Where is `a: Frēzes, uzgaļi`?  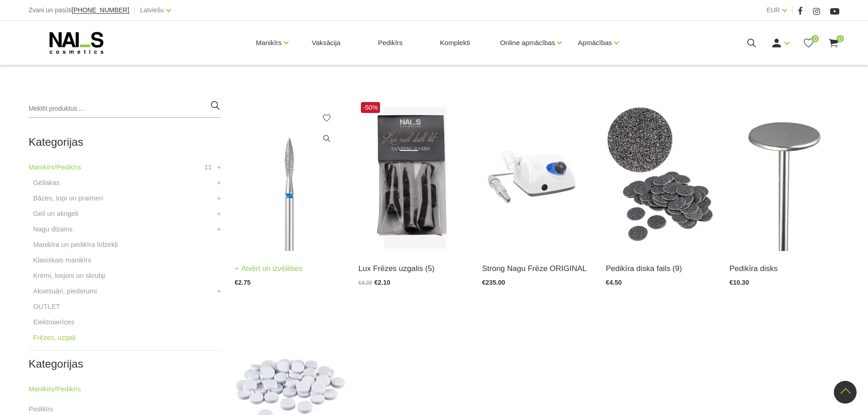
a: Frēzes, uzgaļi is located at coordinates (54, 338).